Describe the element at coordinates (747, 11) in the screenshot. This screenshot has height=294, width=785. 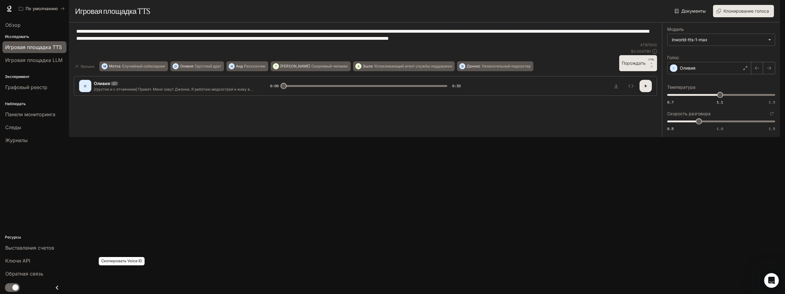
I see `font: Клонирование голоса` at that location.